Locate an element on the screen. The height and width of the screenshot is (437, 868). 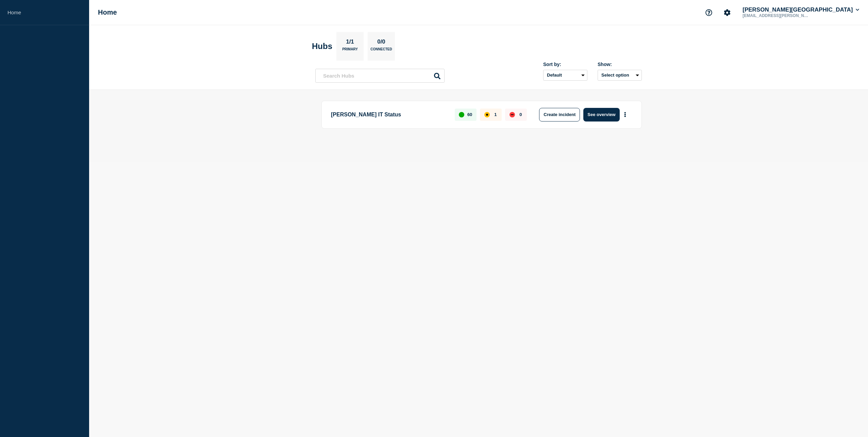
button: Create incident is located at coordinates (560, 115).